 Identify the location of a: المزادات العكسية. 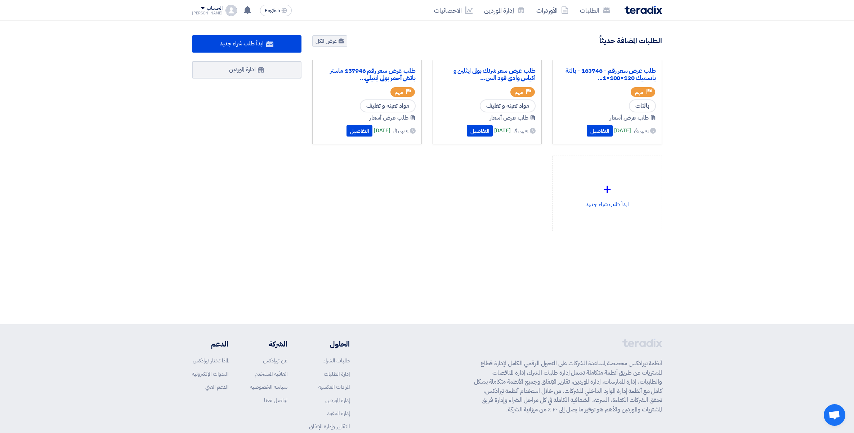
(334, 387).